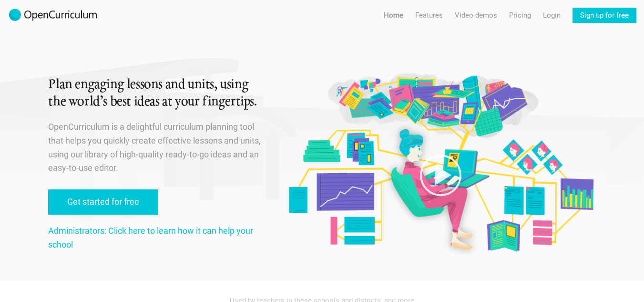  Describe the element at coordinates (520, 15) in the screenshot. I see `a: Pricing` at that location.